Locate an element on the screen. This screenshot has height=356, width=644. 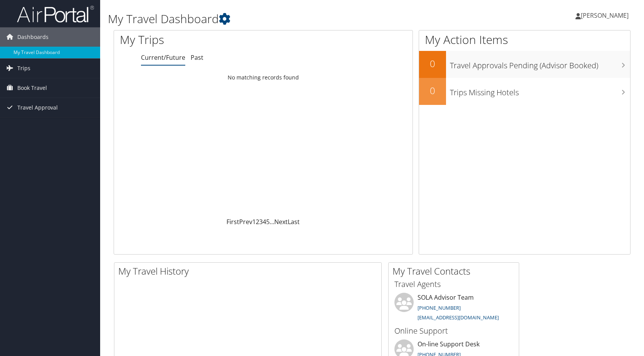
a: 4 is located at coordinates (264, 222).